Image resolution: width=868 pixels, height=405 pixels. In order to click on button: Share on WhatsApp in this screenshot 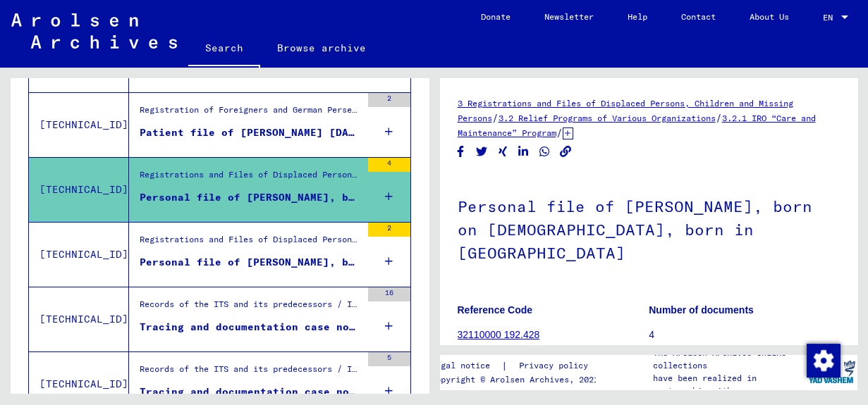, I will do `click(544, 151)`.